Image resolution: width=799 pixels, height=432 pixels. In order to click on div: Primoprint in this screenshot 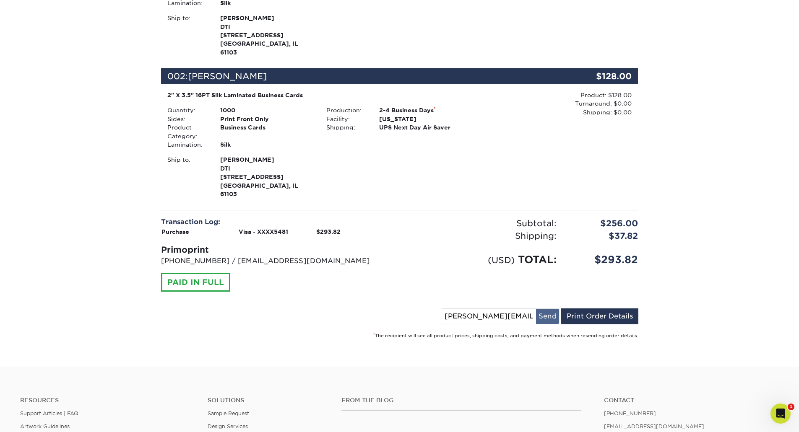, I will do `click(277, 250)`.